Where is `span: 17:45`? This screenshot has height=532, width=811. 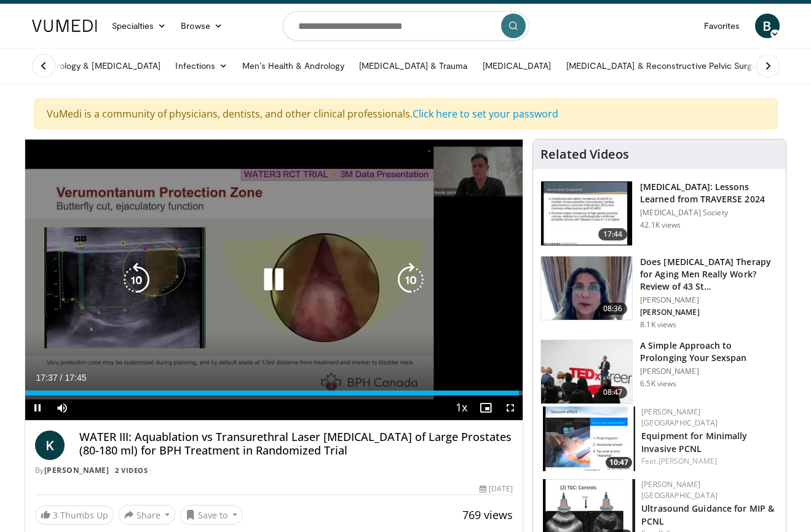
span: 17:45 is located at coordinates (75, 378).